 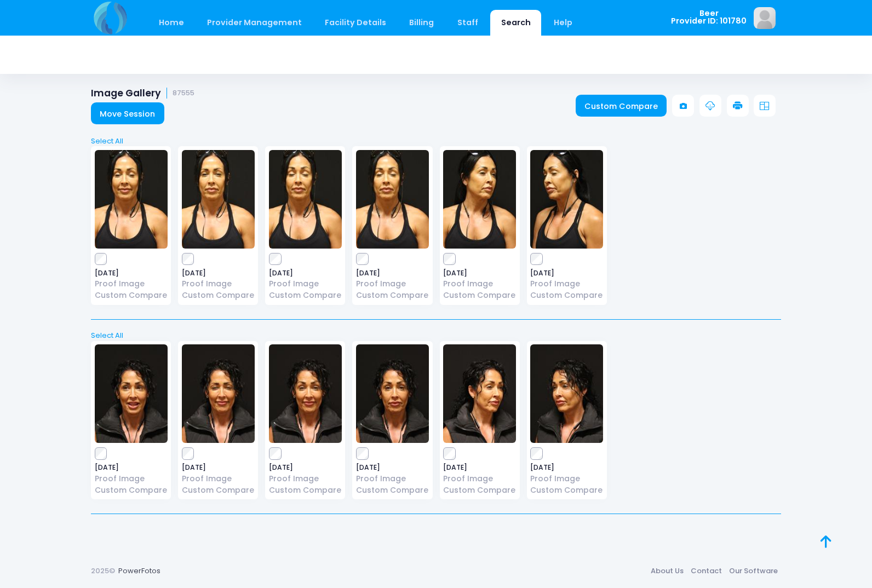 I want to click on a: Facility Details, so click(x=355, y=23).